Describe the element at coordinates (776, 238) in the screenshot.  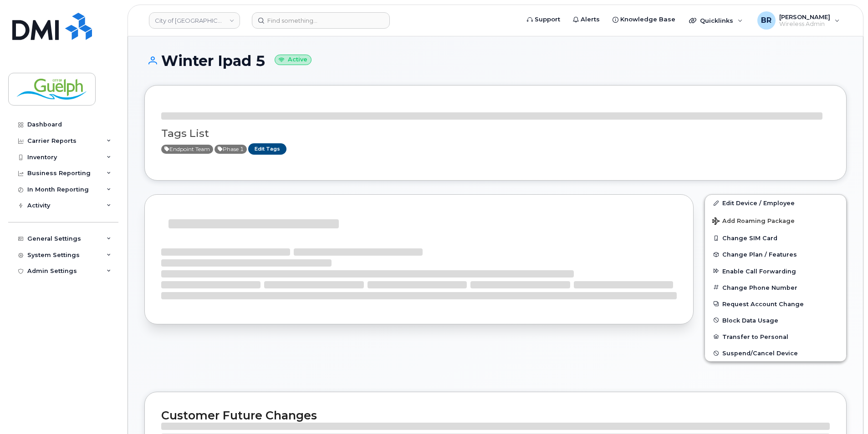
I see `button: Change SIM Card` at that location.